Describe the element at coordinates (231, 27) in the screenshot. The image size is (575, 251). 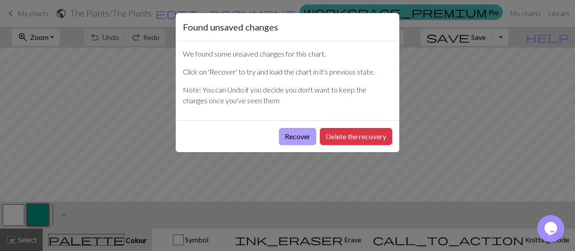
I see `h5: Found unsaved changes` at that location.